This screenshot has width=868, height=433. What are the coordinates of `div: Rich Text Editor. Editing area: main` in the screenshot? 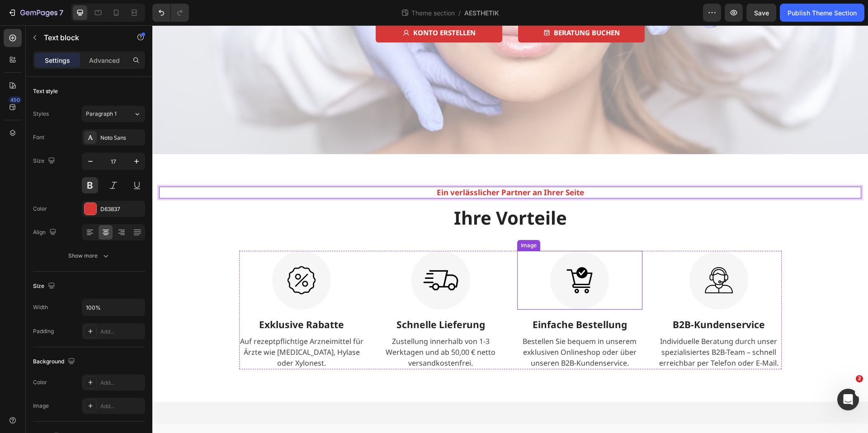 It's located at (358, 168).